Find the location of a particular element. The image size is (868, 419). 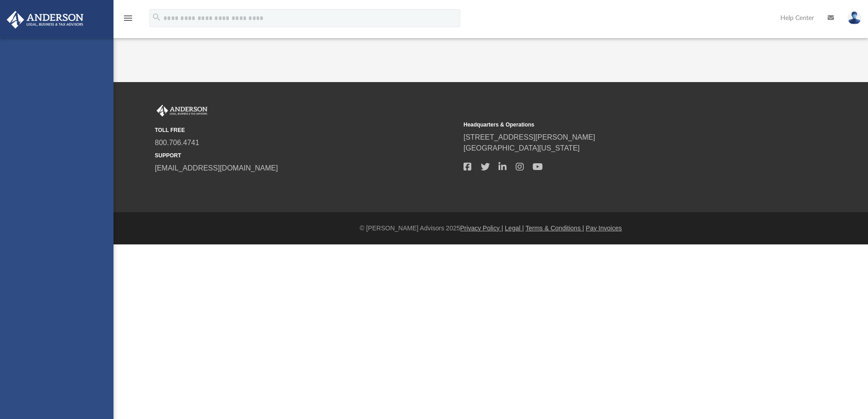

a: 800.706.4741 is located at coordinates (177, 143).